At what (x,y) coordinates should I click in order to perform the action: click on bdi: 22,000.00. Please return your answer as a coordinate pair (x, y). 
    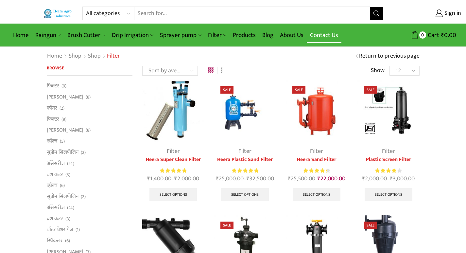
    Looking at the image, I should click on (331, 179).